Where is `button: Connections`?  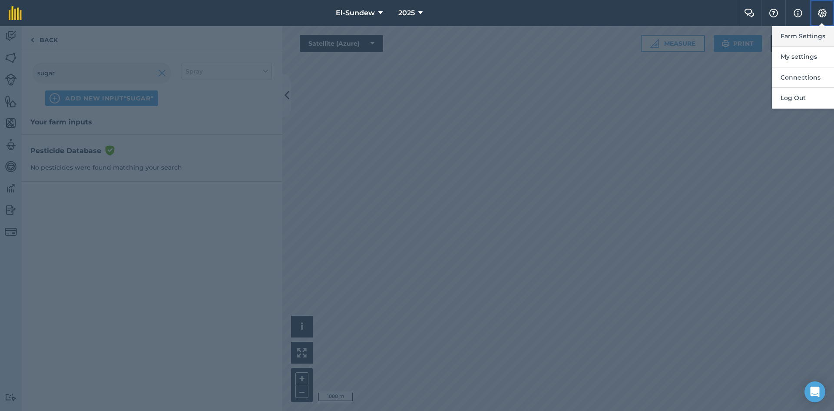 button: Connections is located at coordinates (803, 77).